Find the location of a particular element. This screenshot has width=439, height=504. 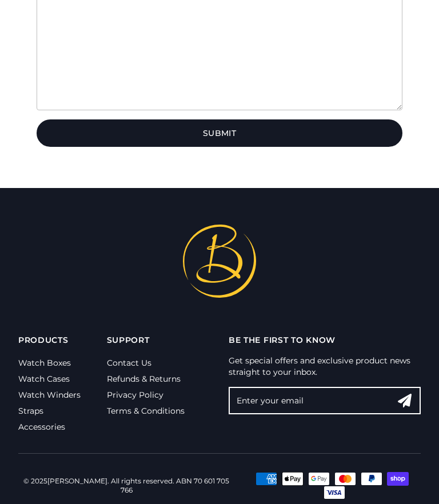

button: Search is located at coordinates (404, 400).